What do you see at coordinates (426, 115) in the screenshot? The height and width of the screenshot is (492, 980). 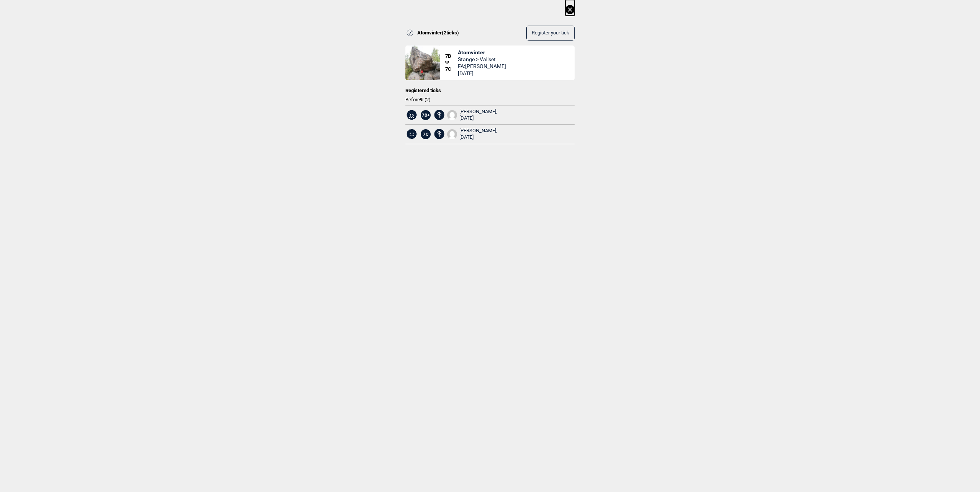 I see `span: 7B+` at bounding box center [426, 115].